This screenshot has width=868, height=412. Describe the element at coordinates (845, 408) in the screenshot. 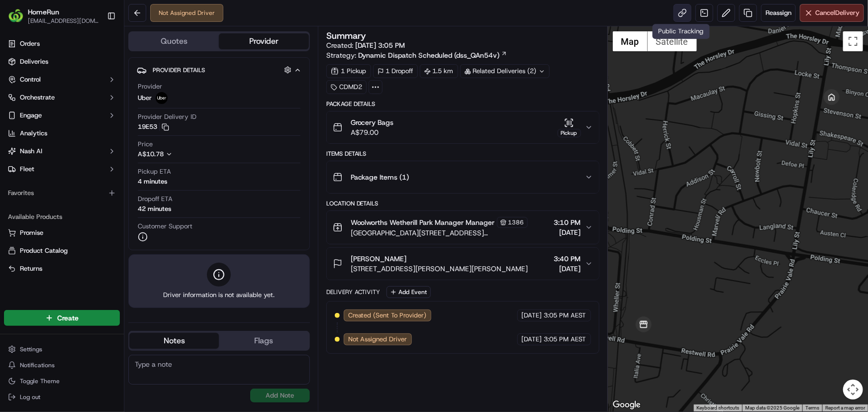

I see `a: Report a map error` at that location.